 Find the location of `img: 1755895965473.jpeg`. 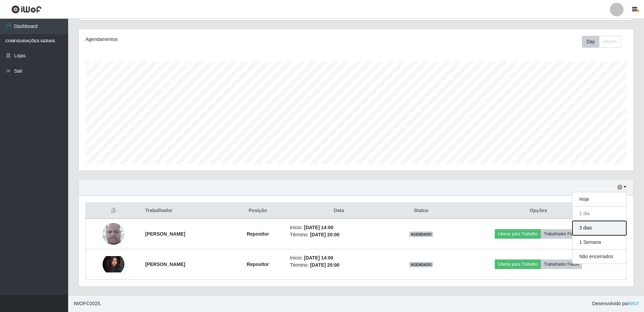

img: 1755895965473.jpeg is located at coordinates (113, 264).